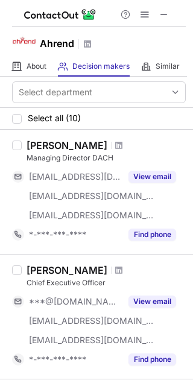 The width and height of the screenshot is (193, 386). I want to click on img: f8dedabe8ce31319d8cb04235adeda7f, so click(24, 42).